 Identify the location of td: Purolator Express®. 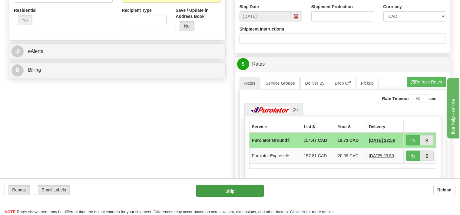
(275, 156).